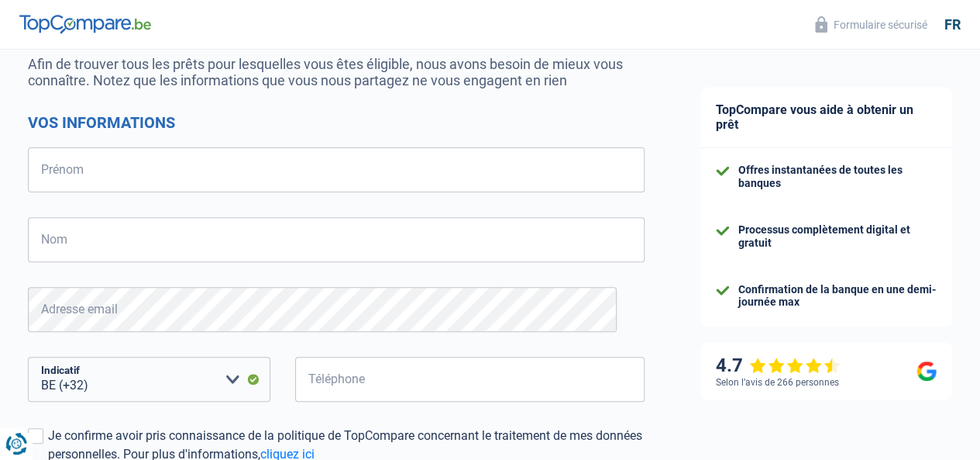  What do you see at coordinates (951, 25) in the screenshot?
I see `div: fr` at bounding box center [951, 25].